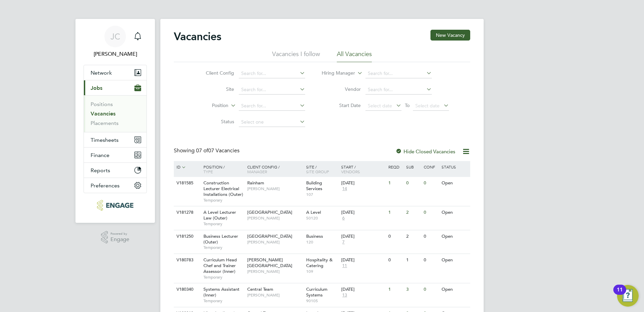  I want to click on div: V180340, so click(187, 289).